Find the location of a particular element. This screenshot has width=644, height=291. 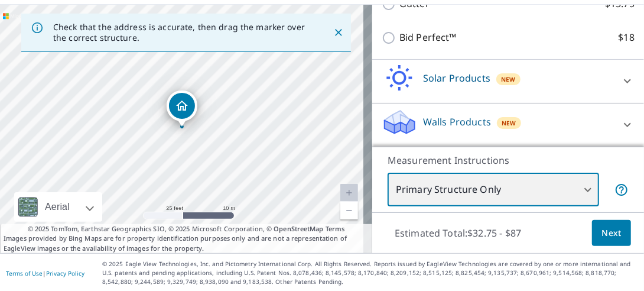

button: Close is located at coordinates (339, 33).